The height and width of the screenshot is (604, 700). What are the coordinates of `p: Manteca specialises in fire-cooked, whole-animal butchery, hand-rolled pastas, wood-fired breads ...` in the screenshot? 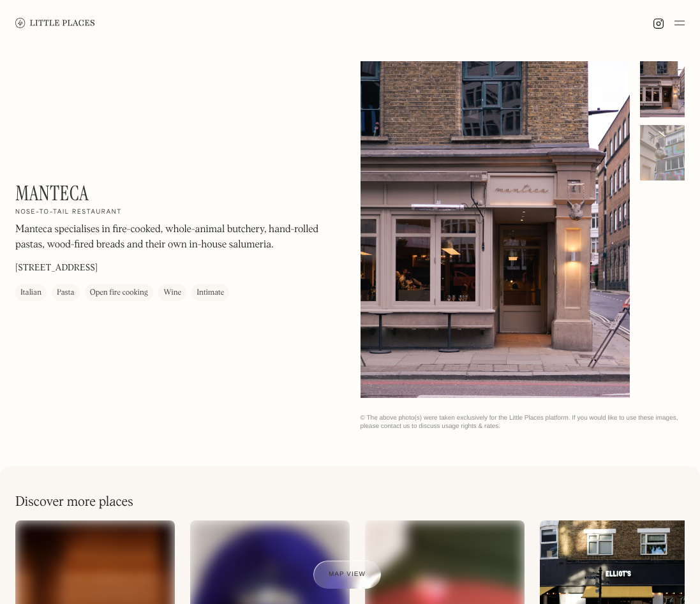 It's located at (177, 238).